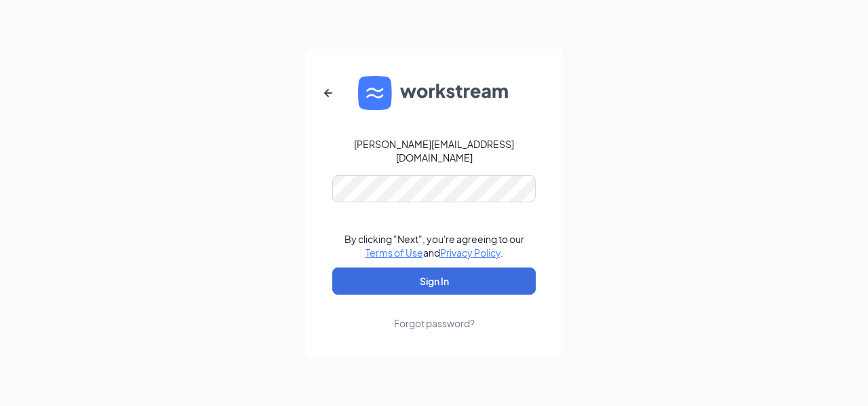  Describe the element at coordinates (394, 253) in the screenshot. I see `a: Terms of Use` at that location.